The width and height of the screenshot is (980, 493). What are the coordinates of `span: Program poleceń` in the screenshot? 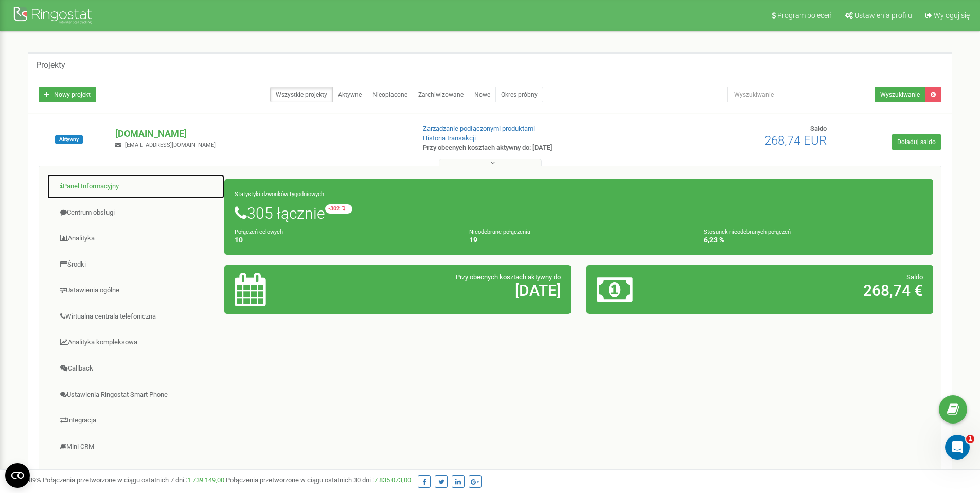 It's located at (804, 15).